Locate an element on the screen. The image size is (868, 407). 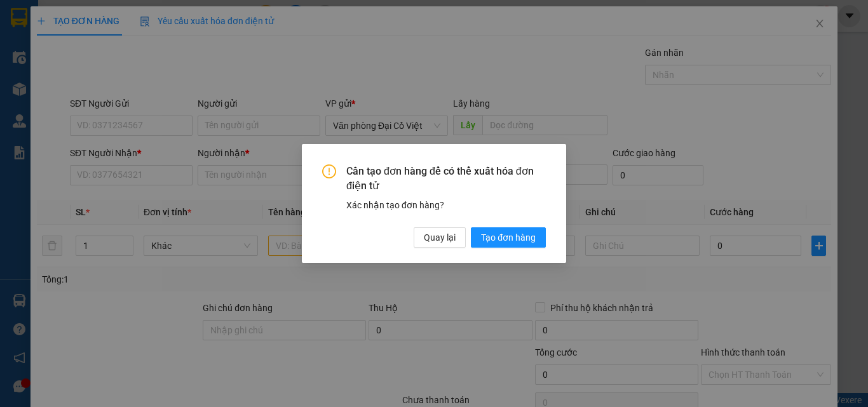
span: Tạo đơn hàng is located at coordinates (508, 238).